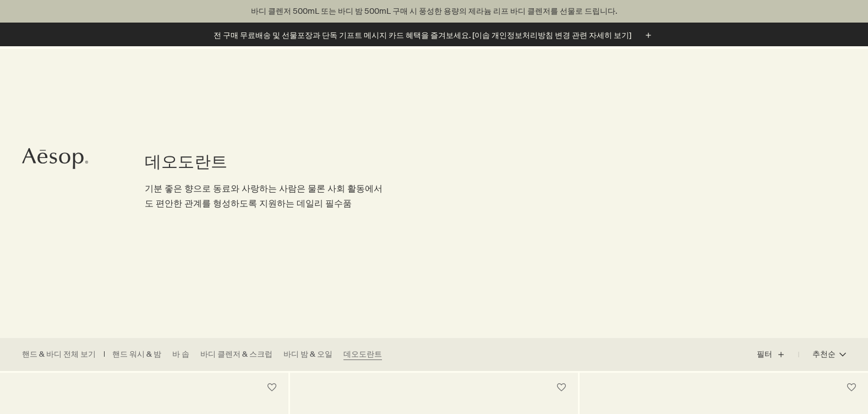  I want to click on a: 바디 밤 & 오일, so click(308, 355).